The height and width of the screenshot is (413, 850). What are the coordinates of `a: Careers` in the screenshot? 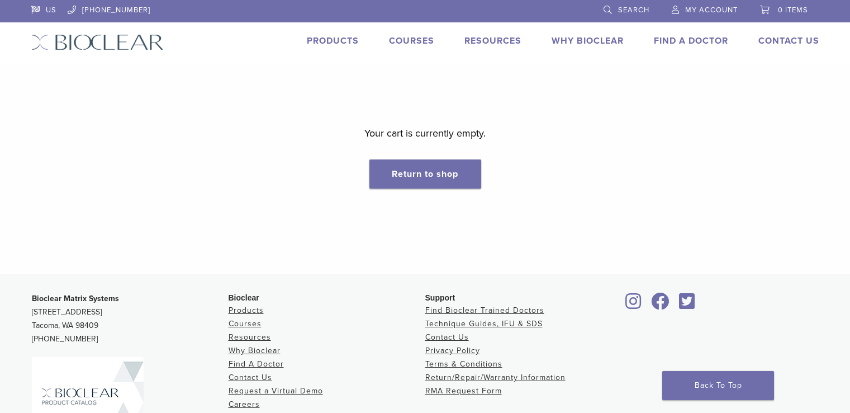 It's located at (244, 404).